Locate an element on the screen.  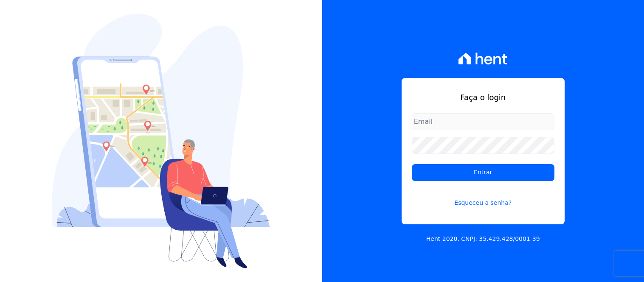
input: Email is located at coordinates (483, 122).